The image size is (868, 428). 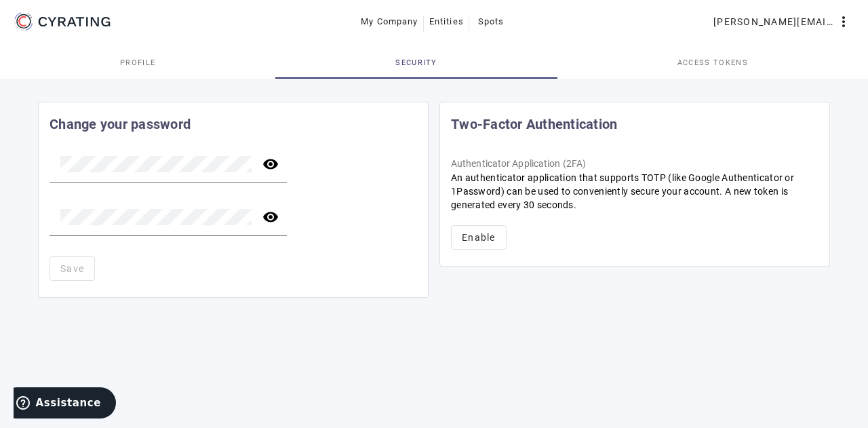 I want to click on span: Access tokens, so click(x=712, y=62).